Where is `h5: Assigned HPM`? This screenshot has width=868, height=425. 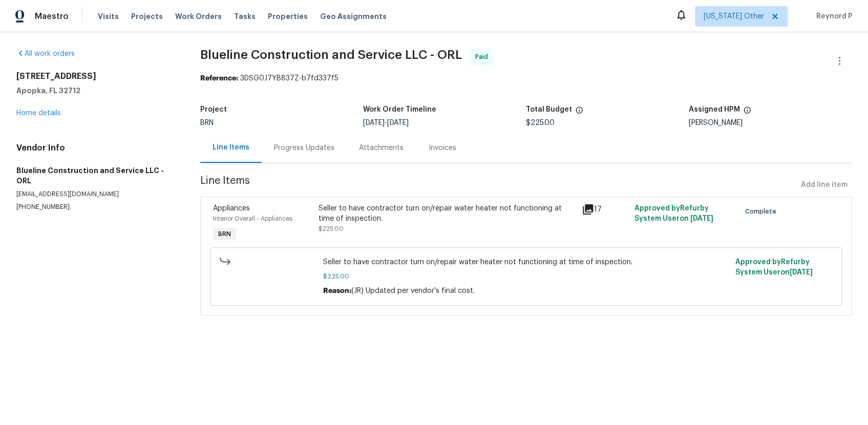
h5: Assigned HPM is located at coordinates (714, 110).